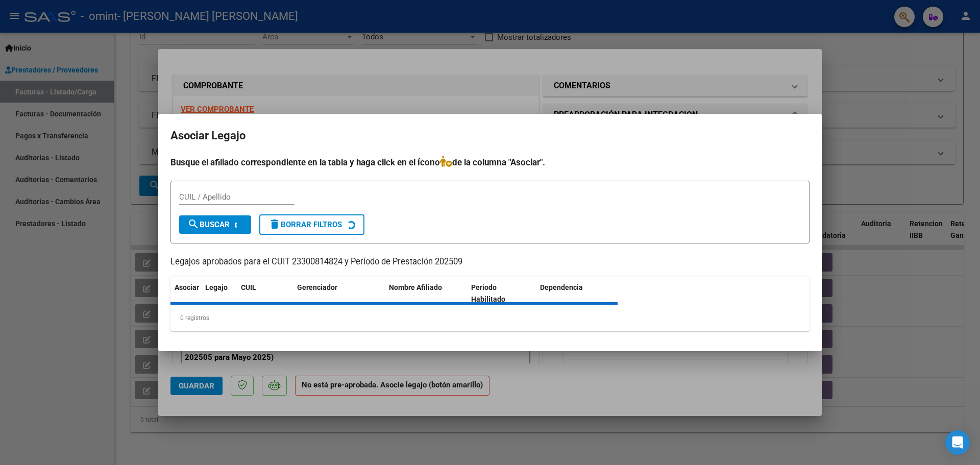 This screenshot has width=980, height=465. I want to click on span: Asociar, so click(187, 287).